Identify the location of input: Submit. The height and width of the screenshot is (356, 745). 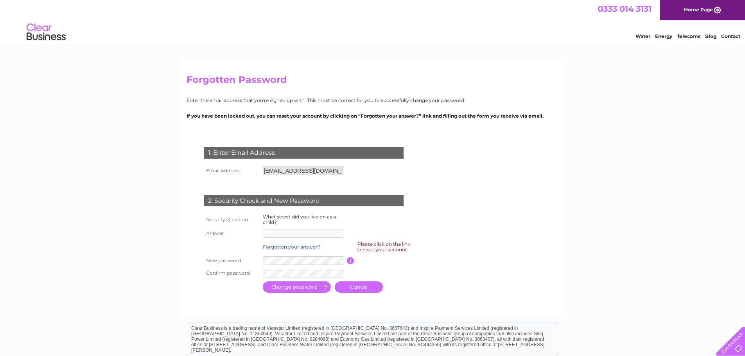
(297, 287).